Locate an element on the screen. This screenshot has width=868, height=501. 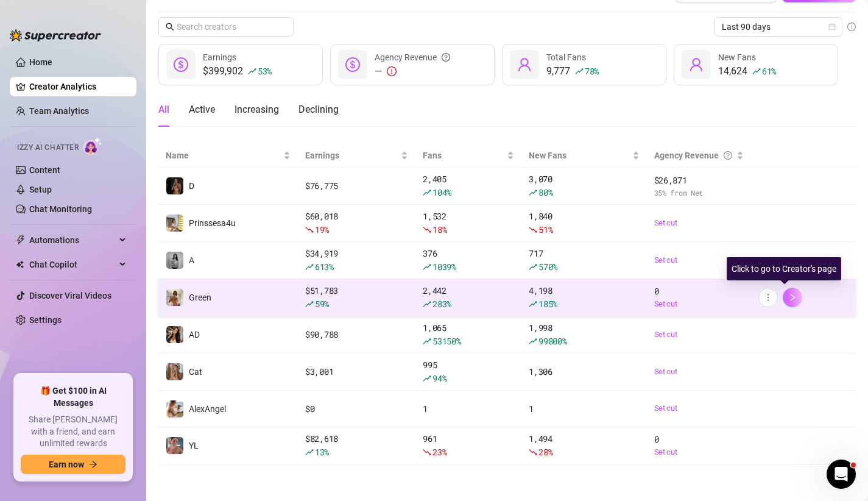
span: 94 % is located at coordinates (439, 378).